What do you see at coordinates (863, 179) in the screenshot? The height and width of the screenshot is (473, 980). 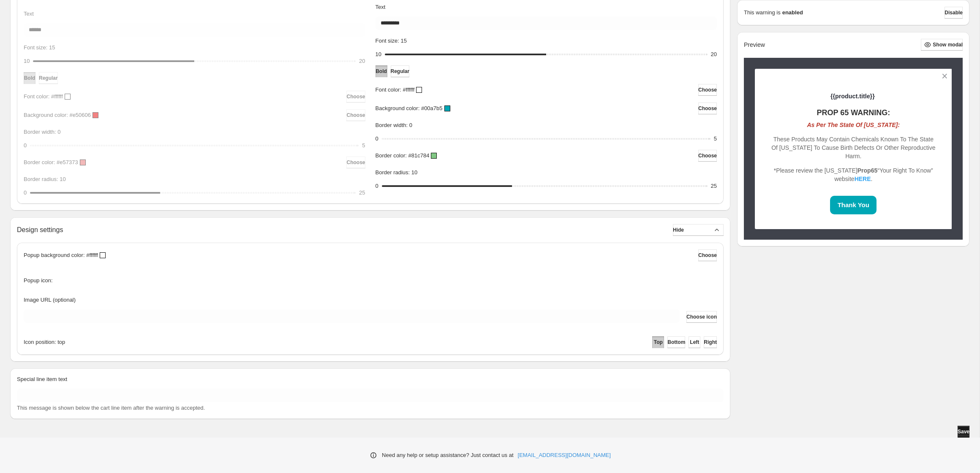 I see `a: HERE` at bounding box center [863, 179].